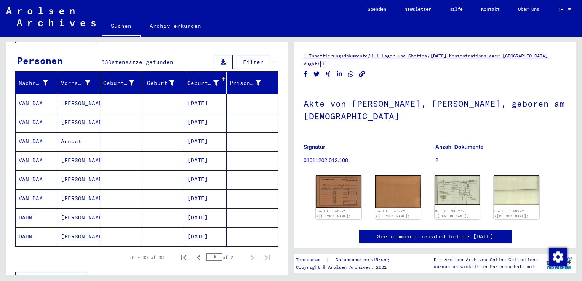 This screenshot has height=281, width=582. I want to click on p: Copyright © Arolsen Archives, 2021, so click(347, 267).